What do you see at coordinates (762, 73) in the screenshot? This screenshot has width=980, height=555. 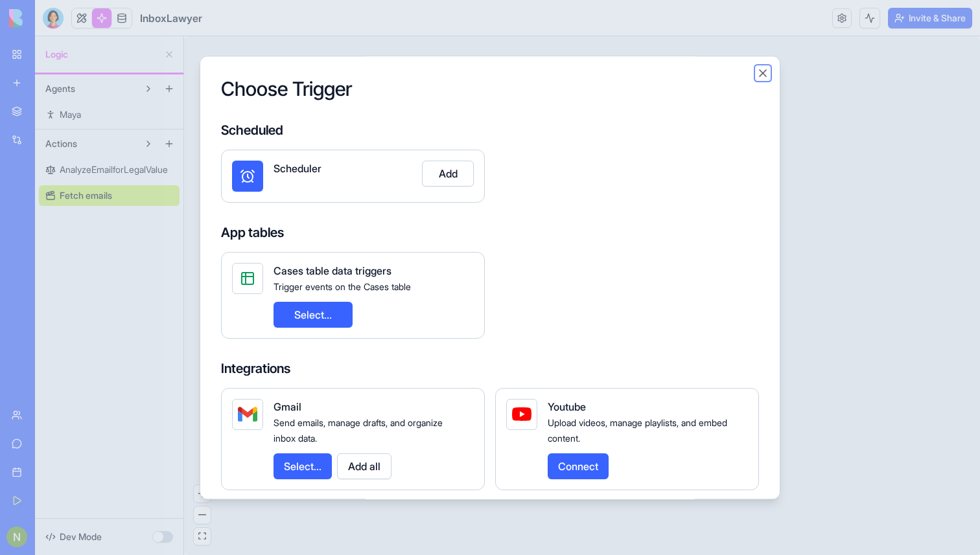 I see `button: Close` at bounding box center [762, 73].